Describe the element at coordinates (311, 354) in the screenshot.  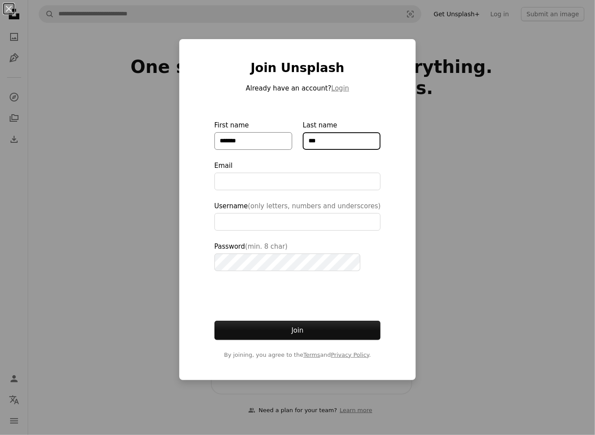
I see `a: Terms` at that location.